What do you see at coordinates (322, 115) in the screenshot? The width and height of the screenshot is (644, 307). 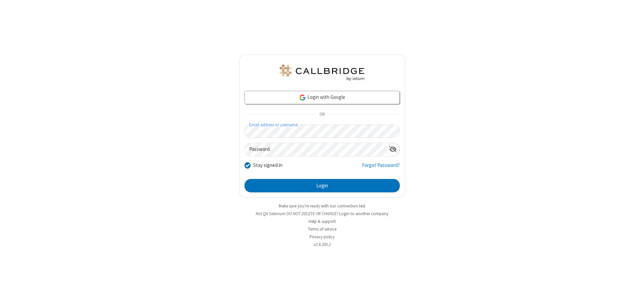 I see `span: OR` at bounding box center [322, 115].